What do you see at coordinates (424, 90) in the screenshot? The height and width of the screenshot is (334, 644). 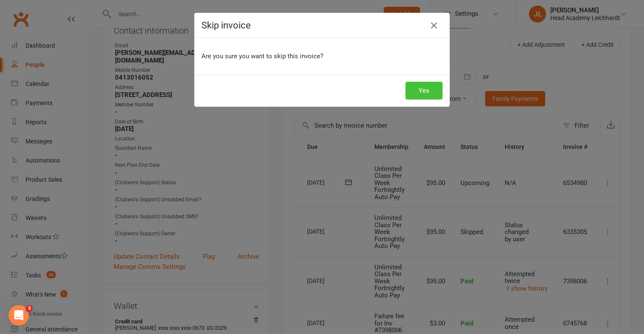 I see `button: Yes` at bounding box center [424, 90].